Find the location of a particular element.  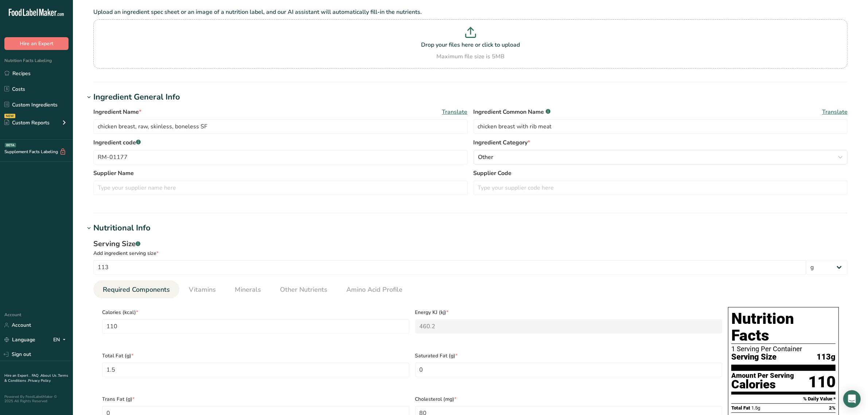

div: Maximum file size is 5MB is located at coordinates (470, 56).